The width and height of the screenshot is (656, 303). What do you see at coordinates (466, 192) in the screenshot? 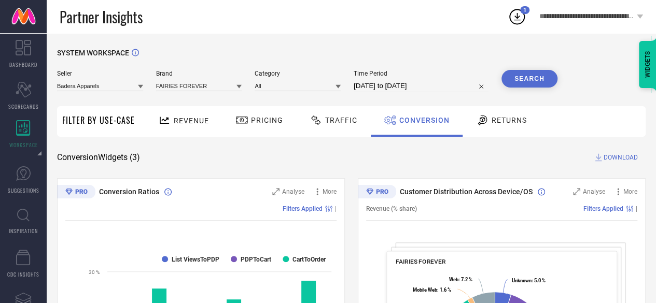
I see `span: Customer Distribution Across Device/OS` at bounding box center [466, 192].